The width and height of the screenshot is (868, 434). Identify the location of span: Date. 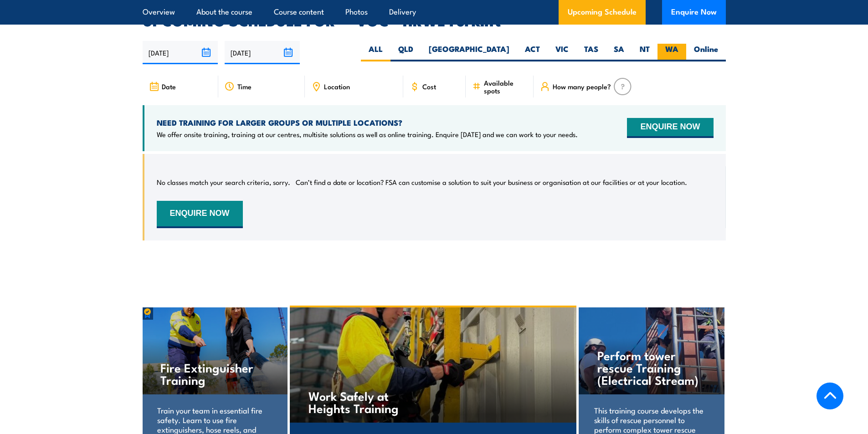
(169, 86).